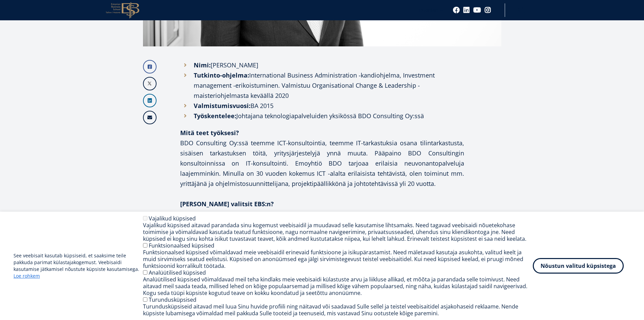 Image resolution: width=644 pixels, height=320 pixels. What do you see at coordinates (78, 266) in the screenshot?
I see `p: See veebisait kasutab küpsiseid, et saaksime teile pakkuda parimat külastajakogemust. Veebisaidi ...` at bounding box center [78, 266].